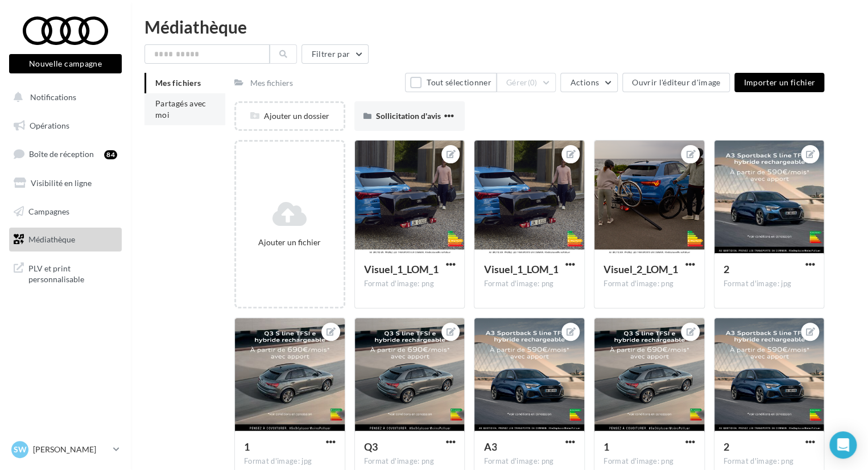 This screenshot has width=868, height=470. I want to click on a: PLV et print personnalisable, so click(66, 272).